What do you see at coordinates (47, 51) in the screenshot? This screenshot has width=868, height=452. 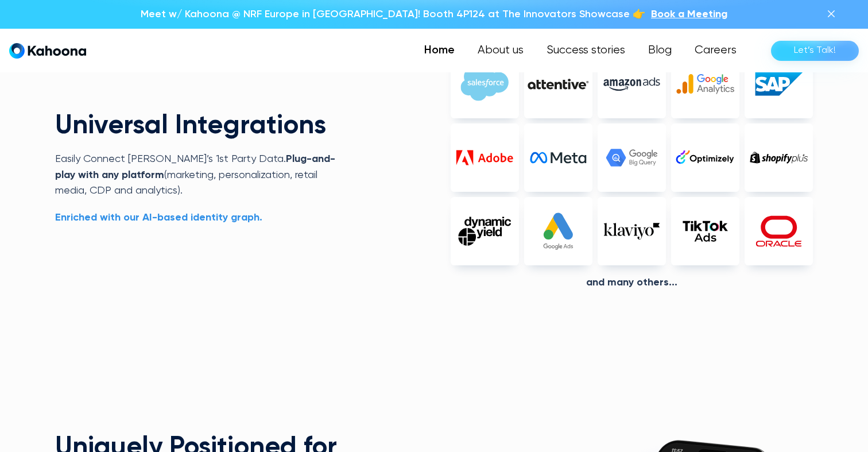 I see `a: home` at bounding box center [47, 51].